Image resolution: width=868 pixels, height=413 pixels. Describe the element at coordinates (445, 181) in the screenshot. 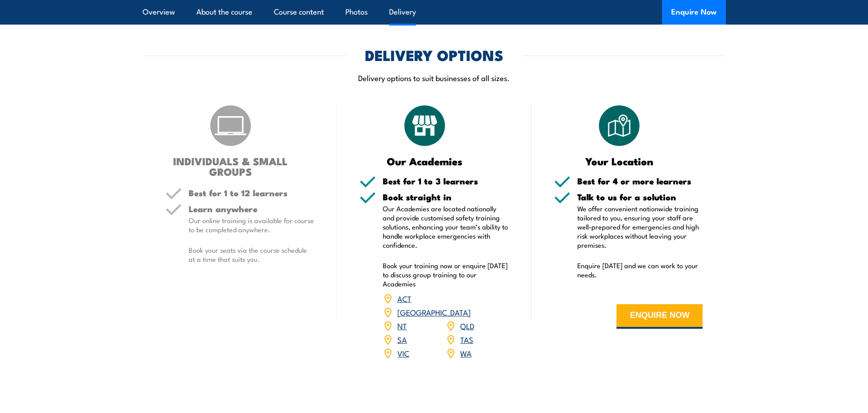

I see `h5: Best for 1 to 3 learners` at that location.